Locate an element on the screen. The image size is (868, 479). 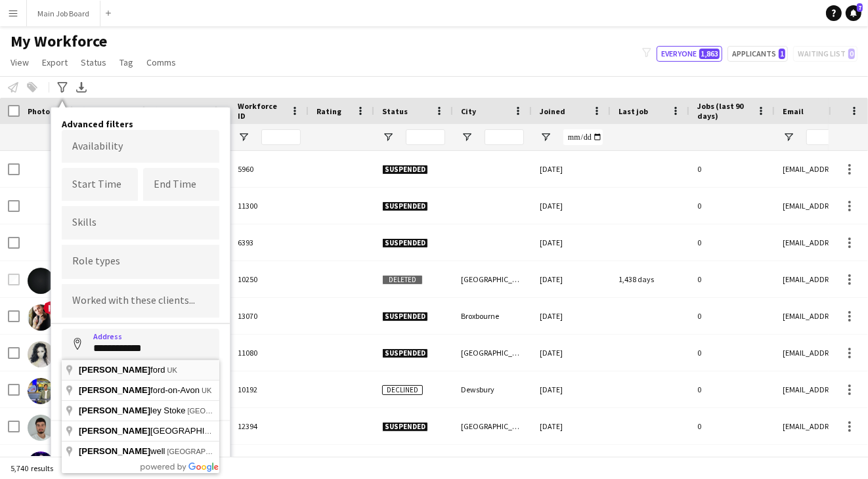
span: City is located at coordinates (468, 111).